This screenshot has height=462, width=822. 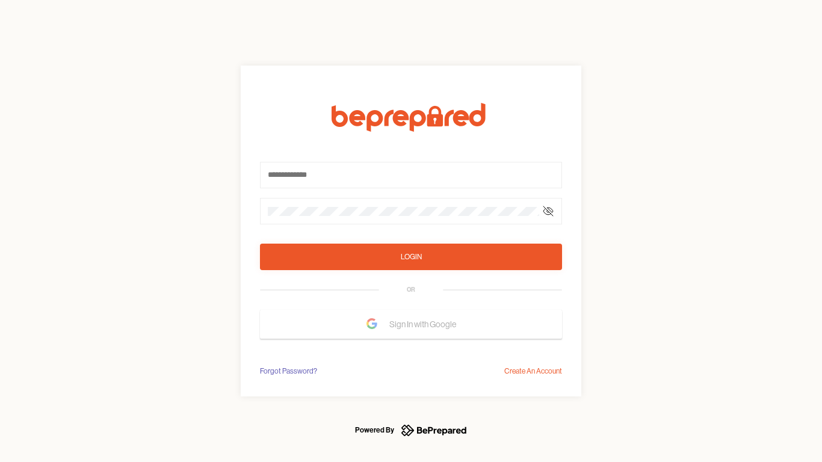 What do you see at coordinates (533, 371) in the screenshot?
I see `div: Create An Account` at bounding box center [533, 371].